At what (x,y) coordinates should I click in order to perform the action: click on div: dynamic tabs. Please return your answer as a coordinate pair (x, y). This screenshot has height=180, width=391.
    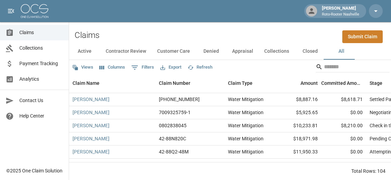
    Looking at the image, I should click on (230, 52).